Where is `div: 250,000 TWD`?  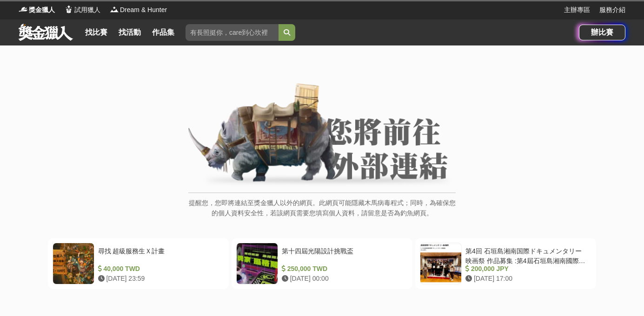 div: 250,000 TWD is located at coordinates (343, 269).